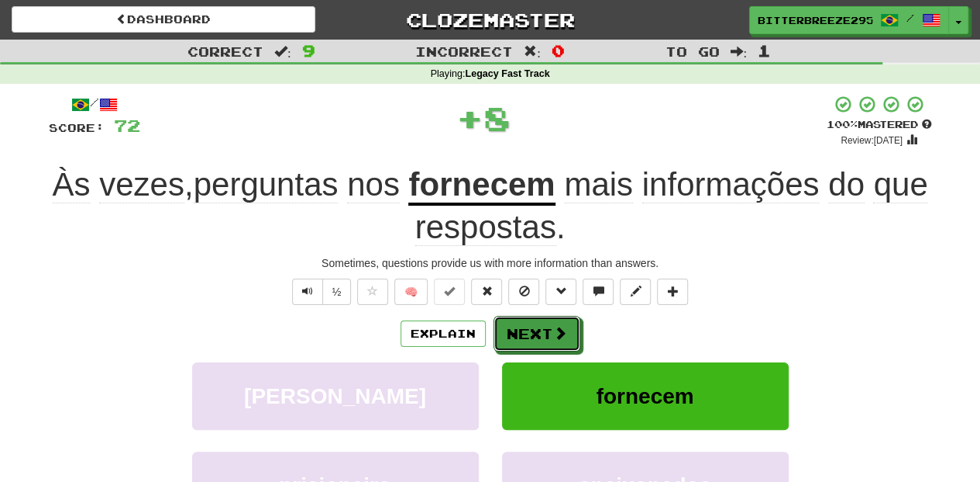  I want to click on span: informações, so click(730, 185).